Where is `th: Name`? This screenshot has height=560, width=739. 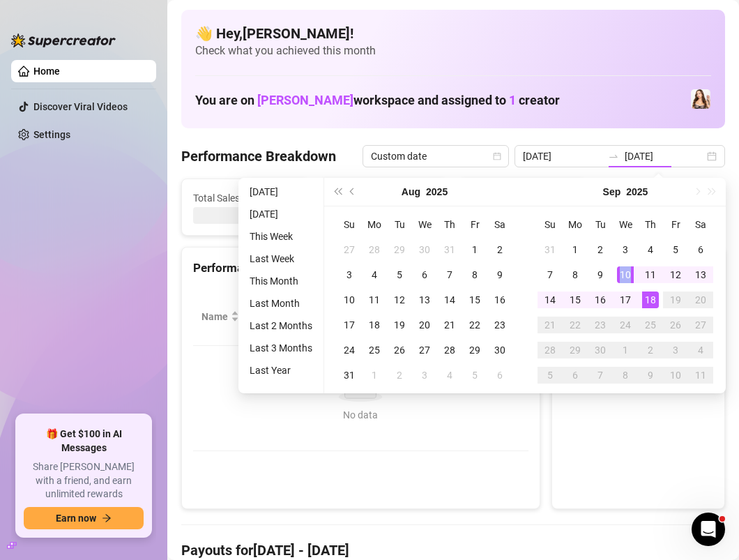
th: Name is located at coordinates (220, 317).